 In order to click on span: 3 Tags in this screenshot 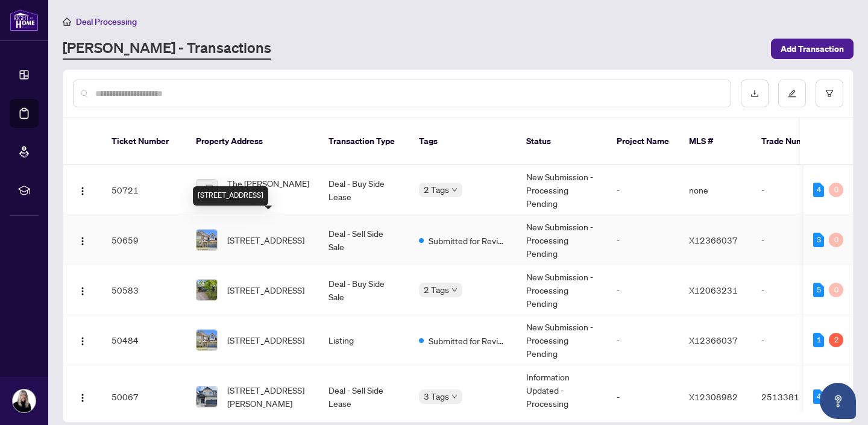, I will do `click(436, 396)`.